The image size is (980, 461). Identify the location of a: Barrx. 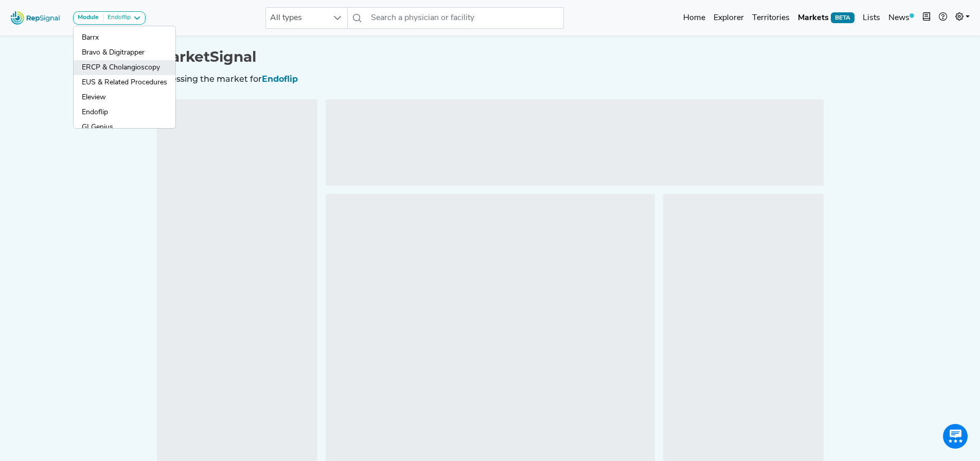
(124, 38).